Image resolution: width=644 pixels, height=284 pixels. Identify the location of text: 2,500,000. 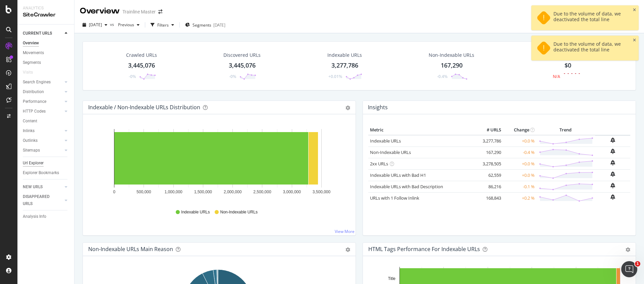
(262, 192).